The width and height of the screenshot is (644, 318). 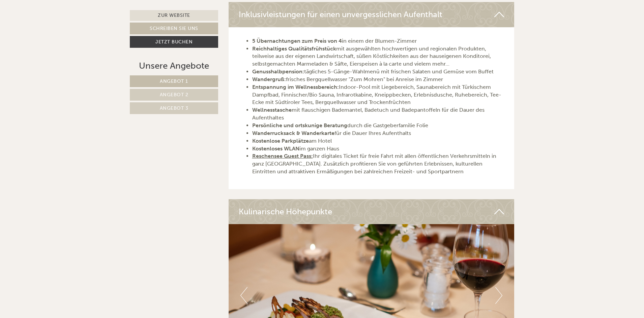 What do you see at coordinates (174, 81) in the screenshot?
I see `span: Angebot 1` at bounding box center [174, 81].